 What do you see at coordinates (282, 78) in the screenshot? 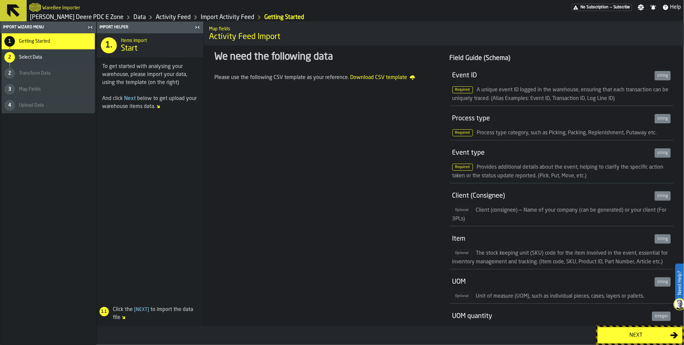
I see `span: Please use the following CSV template as your reference.` at bounding box center [282, 78].